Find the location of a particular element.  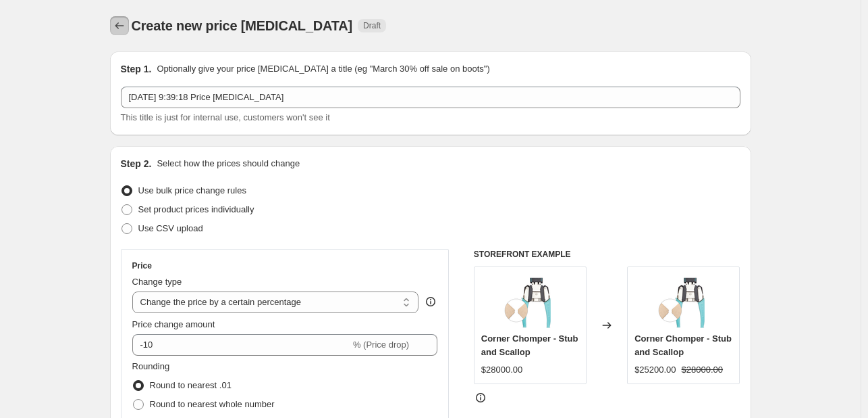

span: This title is just for internal use, customers won't see it is located at coordinates (226, 117).